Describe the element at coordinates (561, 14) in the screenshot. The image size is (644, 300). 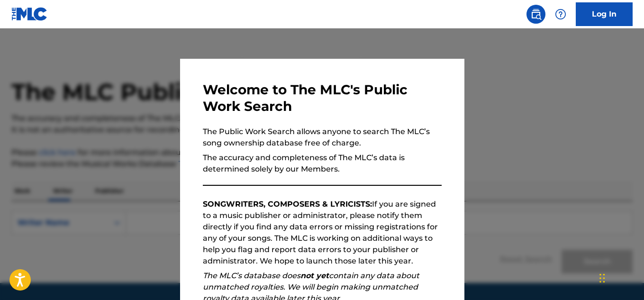
I see `div: Help` at that location.